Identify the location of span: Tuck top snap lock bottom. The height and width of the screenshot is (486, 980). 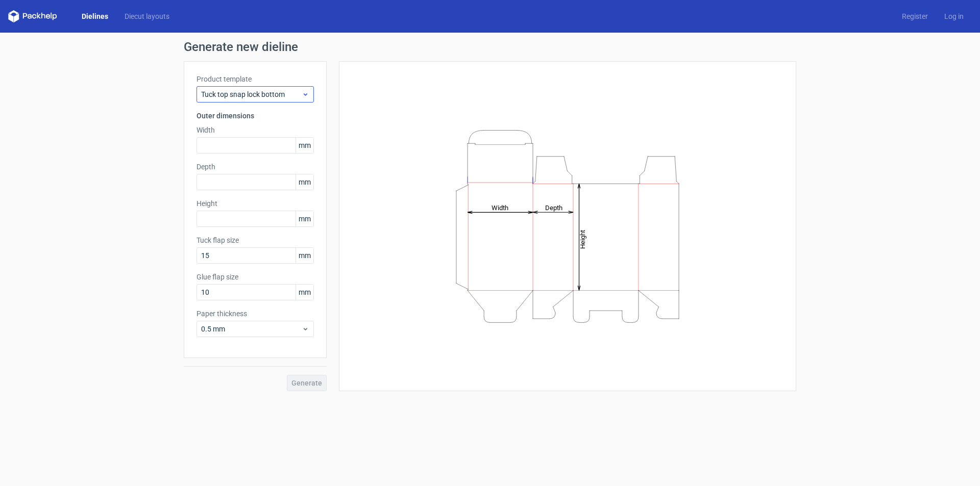
(251, 94).